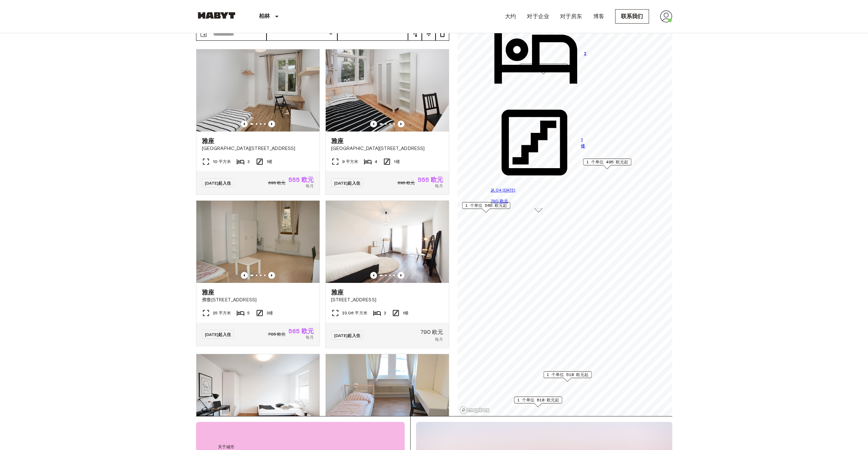  I want to click on img: DE-01-008-001-02H单元营销图片, so click(258, 395).